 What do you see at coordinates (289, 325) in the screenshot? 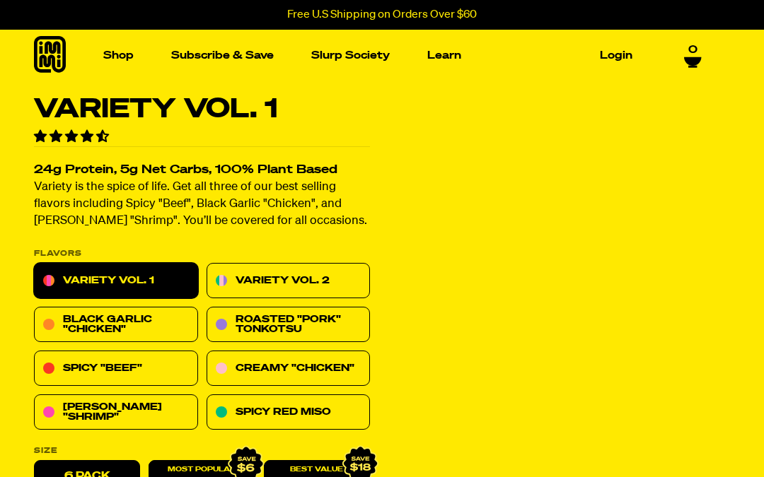
I see `a: Roasted "Pork" Tonkotsu` at bounding box center [289, 325].